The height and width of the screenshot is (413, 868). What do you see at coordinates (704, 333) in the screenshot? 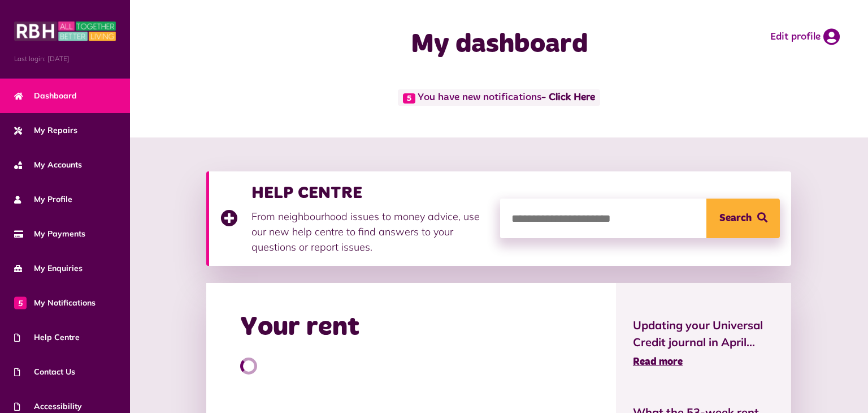
I see `span: Updating your Universal Credit journal in April...` at bounding box center [704, 333].